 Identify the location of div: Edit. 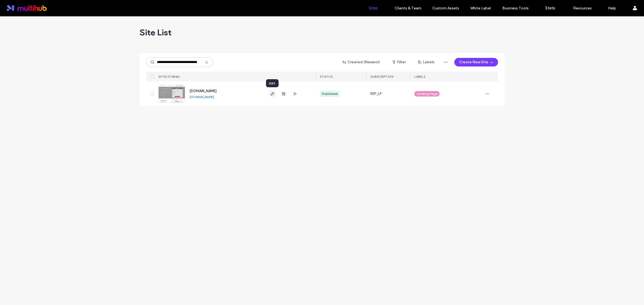
(272, 83).